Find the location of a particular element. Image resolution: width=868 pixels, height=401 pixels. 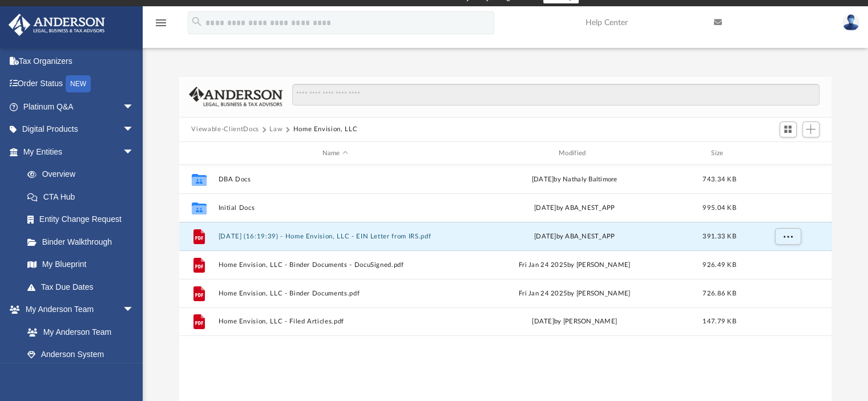

button: DBA Docs is located at coordinates (335, 179).